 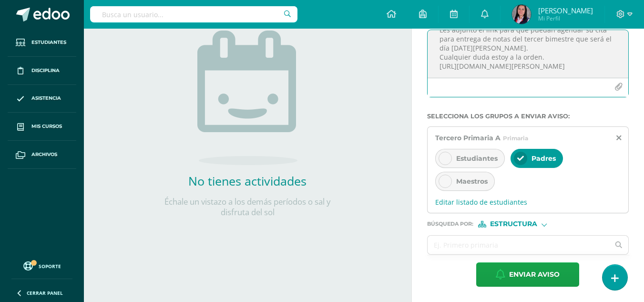 I want to click on span: Cerrar panel, so click(x=45, y=293).